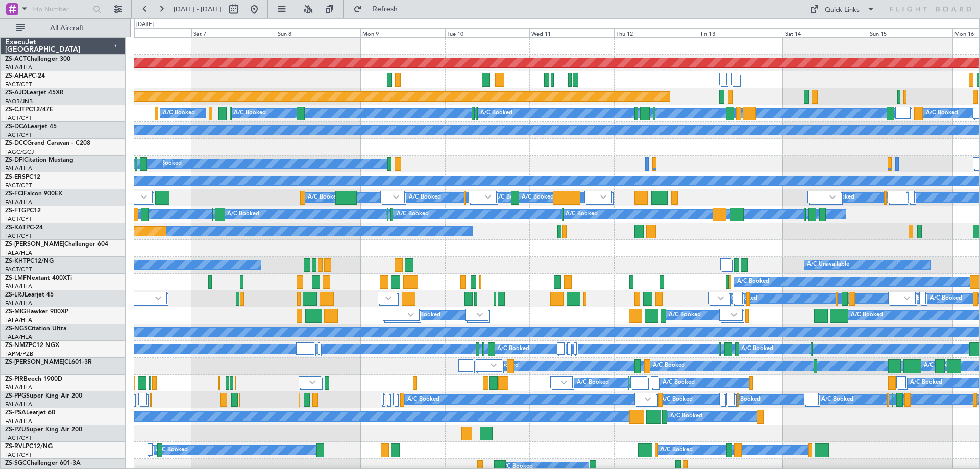 Image resolution: width=980 pixels, height=469 pixels. What do you see at coordinates (37, 312) in the screenshot?
I see `a: ZS-MIGHawker 900XP` at bounding box center [37, 312].